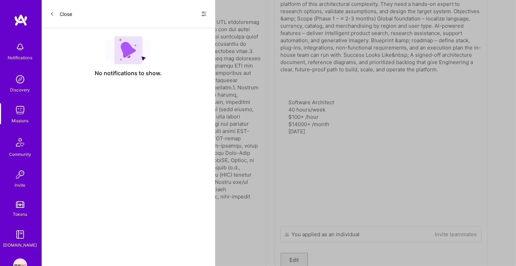 Image resolution: width=516 pixels, height=266 pixels. What do you see at coordinates (20, 79) in the screenshot?
I see `img: discovery` at bounding box center [20, 79].